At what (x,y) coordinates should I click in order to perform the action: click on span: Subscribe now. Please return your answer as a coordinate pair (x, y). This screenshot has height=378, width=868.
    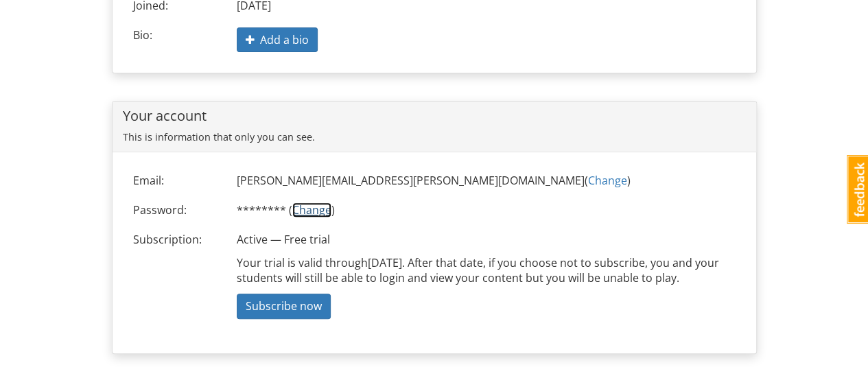
    Looking at the image, I should click on (283, 306).